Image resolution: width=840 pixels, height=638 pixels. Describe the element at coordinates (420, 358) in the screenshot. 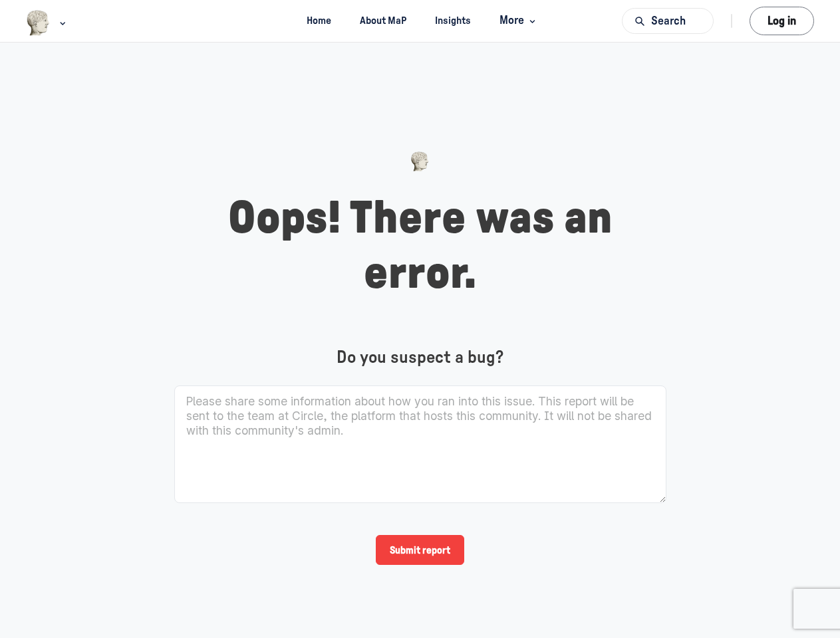

I see `h4: Do you suspect a bug?` at that location.